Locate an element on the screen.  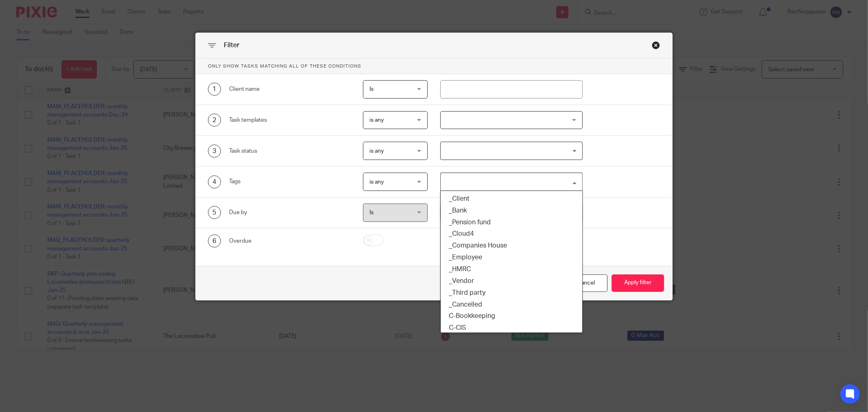
li: _Third party is located at coordinates (512, 293).